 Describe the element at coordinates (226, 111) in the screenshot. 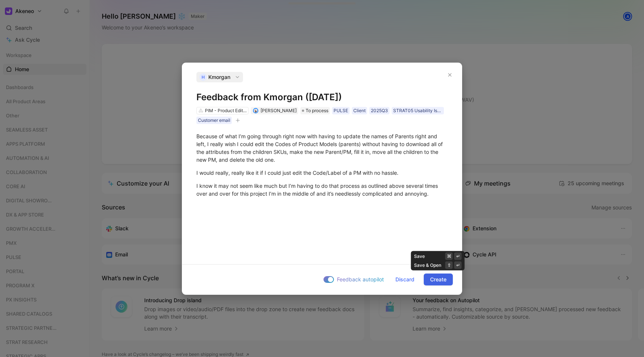

I see `div: PIM - Product Edit Form (PEF)` at that location.